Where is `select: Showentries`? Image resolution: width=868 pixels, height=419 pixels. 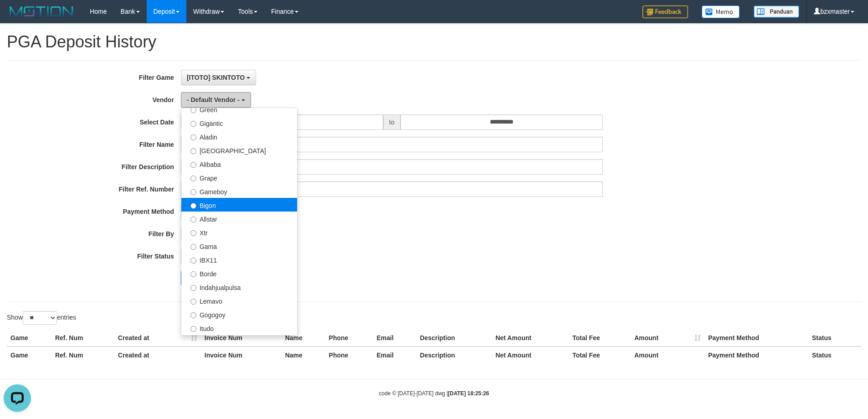 select: Showentries is located at coordinates (39, 318).